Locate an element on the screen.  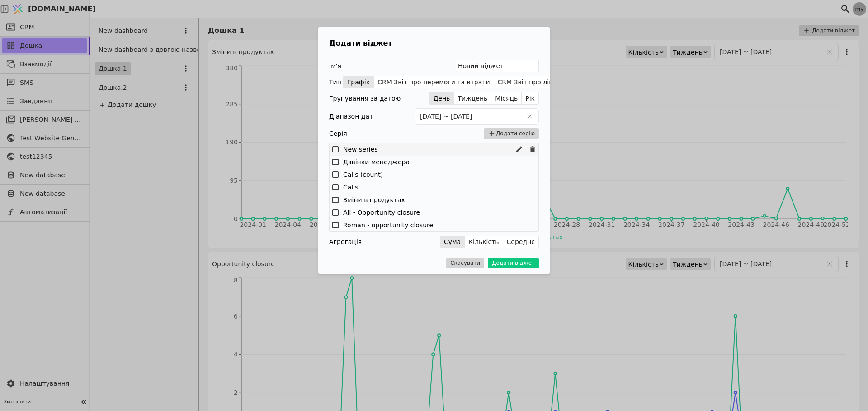
button: Clear is located at coordinates (529, 116).